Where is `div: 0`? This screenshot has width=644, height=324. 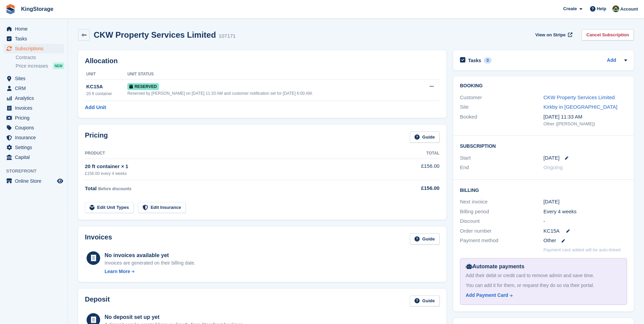
div: 0 is located at coordinates (488, 61).